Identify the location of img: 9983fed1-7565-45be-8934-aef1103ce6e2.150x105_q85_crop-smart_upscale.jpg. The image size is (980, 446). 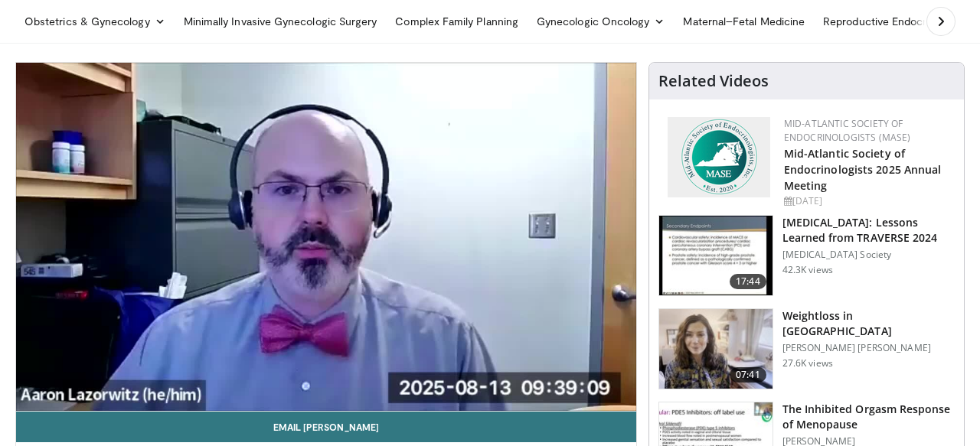
(716, 349).